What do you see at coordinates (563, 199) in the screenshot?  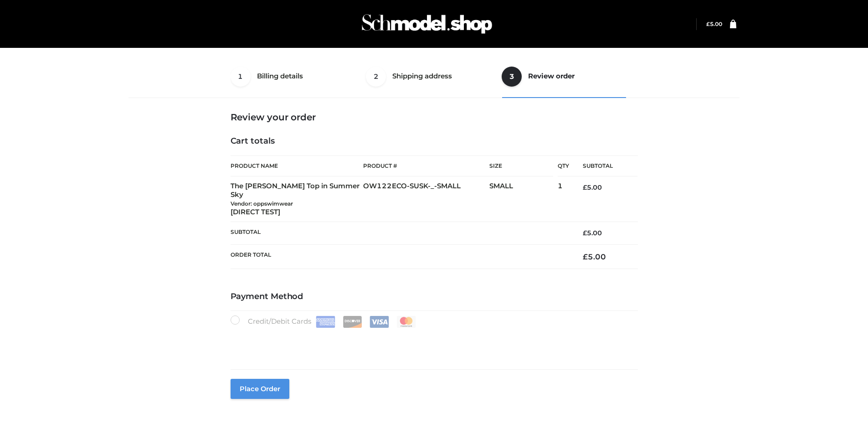 I see `td: 1` at bounding box center [563, 199].